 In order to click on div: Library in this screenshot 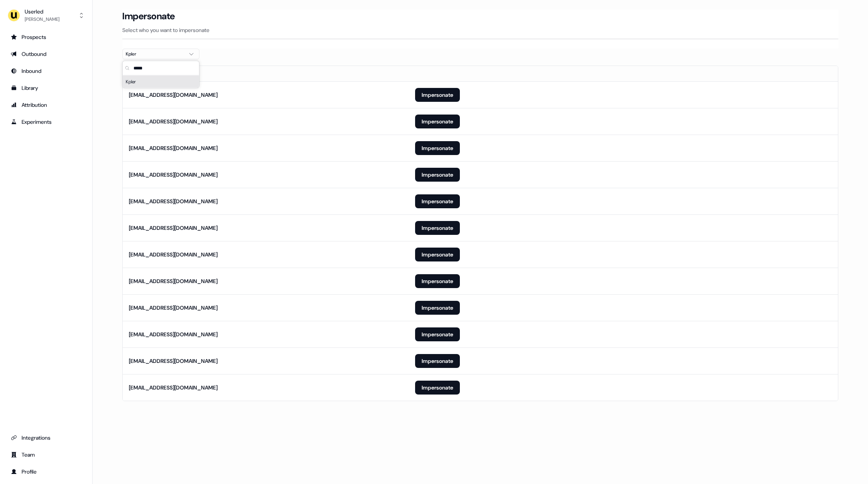, I will do `click(46, 88)`.